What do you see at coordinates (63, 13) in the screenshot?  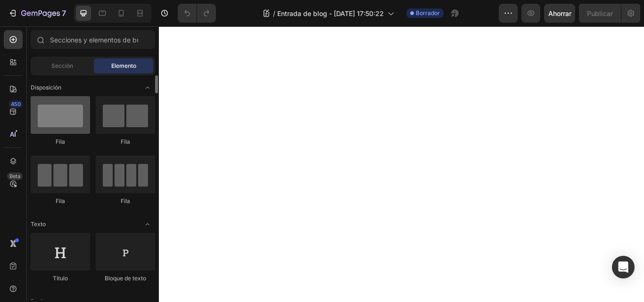 I see `font: 7` at bounding box center [63, 13].